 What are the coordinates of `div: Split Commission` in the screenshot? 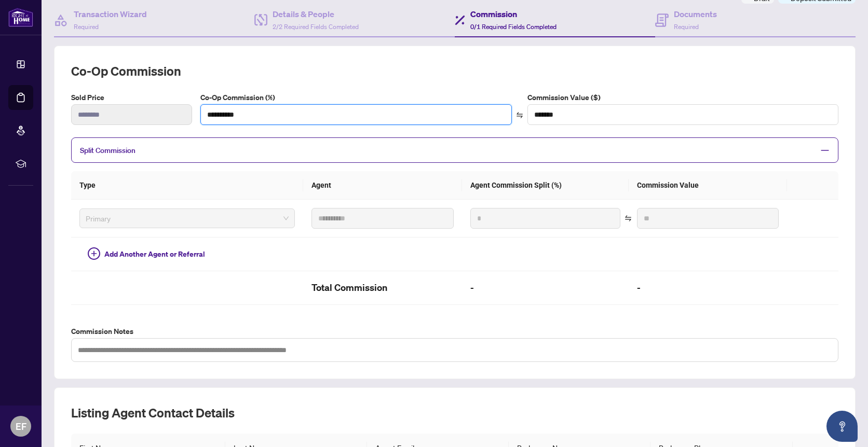 It's located at (455, 150).